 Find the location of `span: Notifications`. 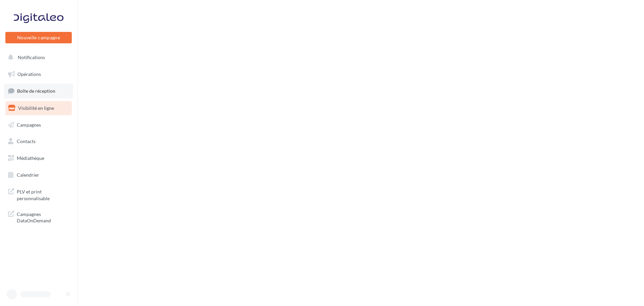

span: Notifications is located at coordinates (31, 57).